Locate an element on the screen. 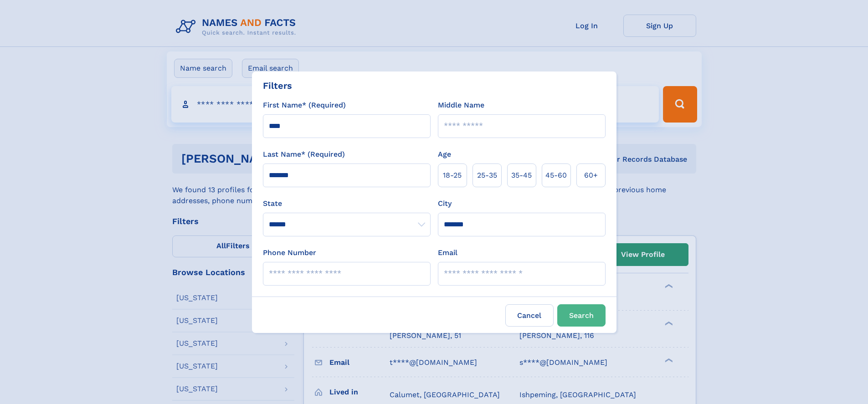  button: Search is located at coordinates (581, 315).